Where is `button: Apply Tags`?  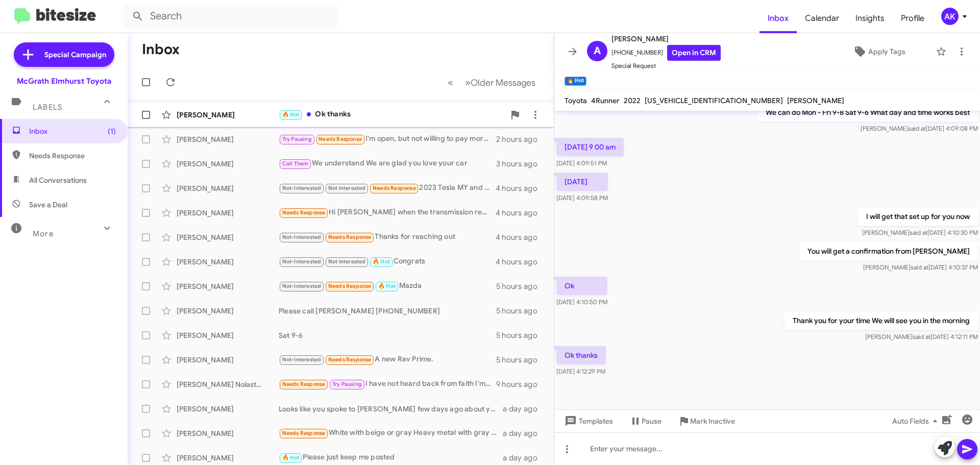 button: Apply Tags is located at coordinates (878, 52).